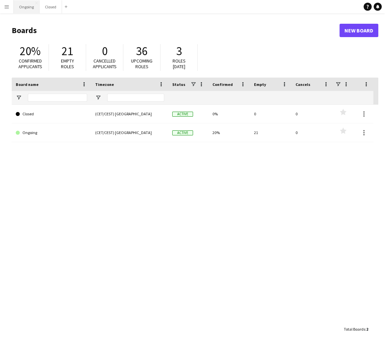 This screenshot has width=385, height=346. Describe the element at coordinates (57, 98) in the screenshot. I see `input: Board name Filter Input` at that location.